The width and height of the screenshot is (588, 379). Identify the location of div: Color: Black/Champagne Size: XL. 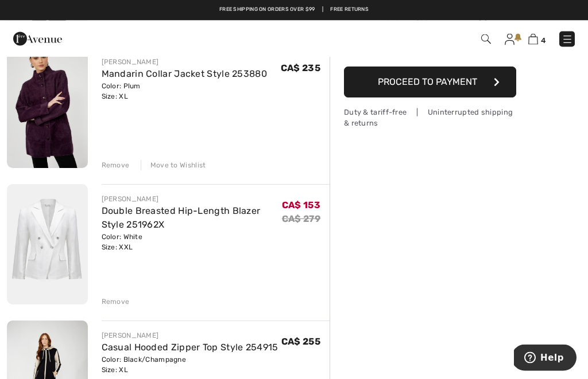
(190, 365).